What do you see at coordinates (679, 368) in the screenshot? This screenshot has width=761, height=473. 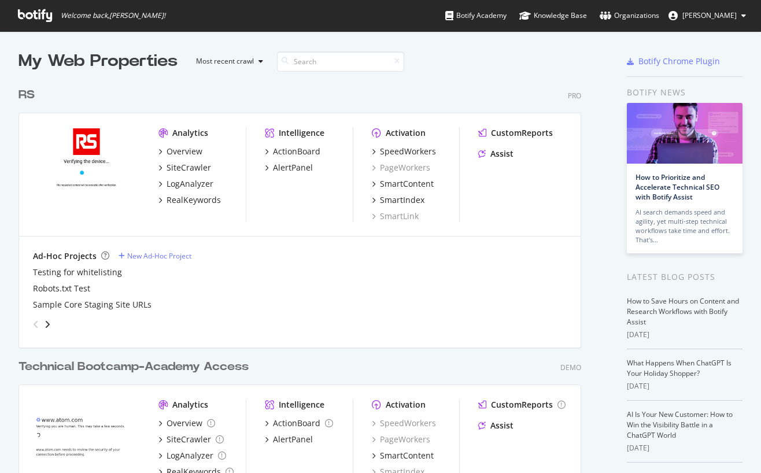 I see `a: What Happens When ChatGPT Is Your Holiday Shopper?` at bounding box center [679, 368].